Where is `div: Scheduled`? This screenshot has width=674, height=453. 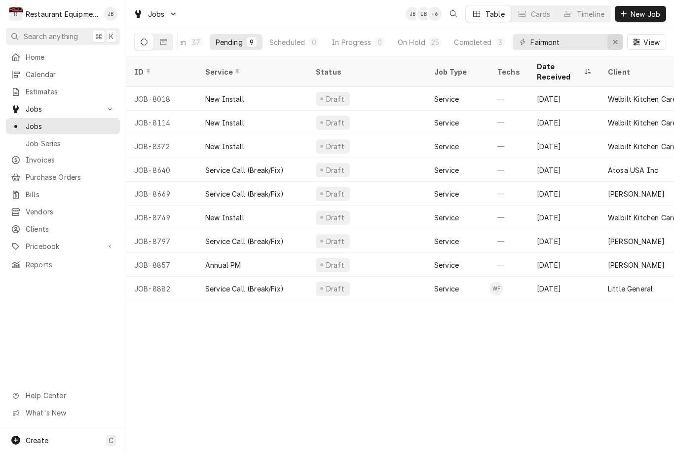
div: Scheduled is located at coordinates (287, 42).